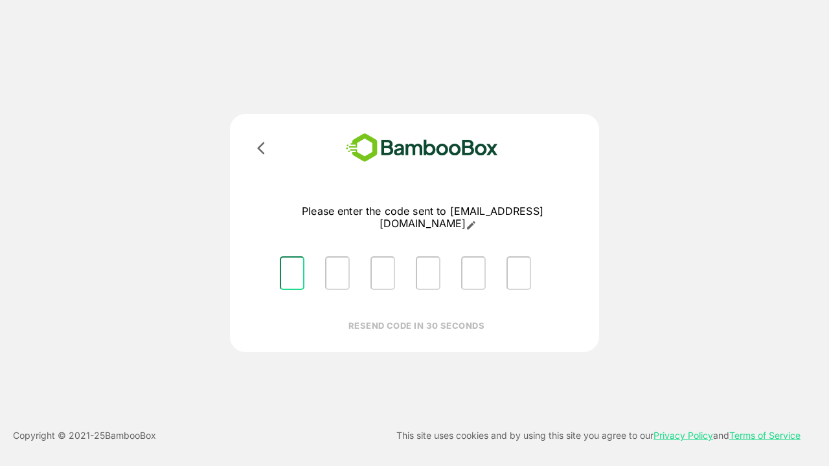  I want to click on input: Please enter OTP character 4, so click(428, 273).